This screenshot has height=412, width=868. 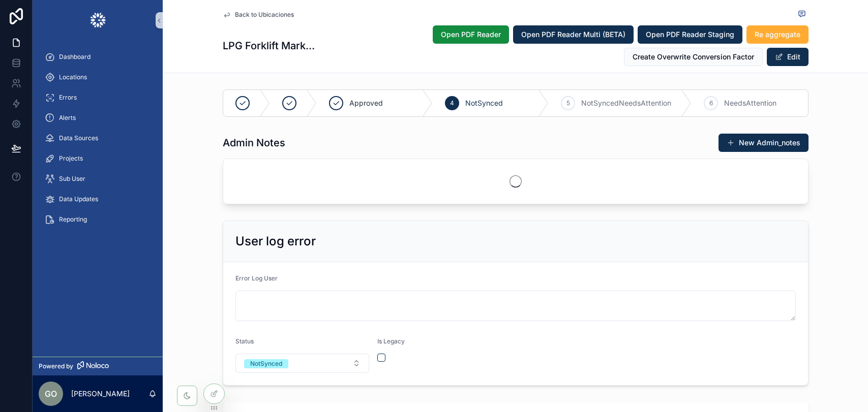 What do you see at coordinates (777, 35) in the screenshot?
I see `span: Re aggregate` at bounding box center [777, 35].